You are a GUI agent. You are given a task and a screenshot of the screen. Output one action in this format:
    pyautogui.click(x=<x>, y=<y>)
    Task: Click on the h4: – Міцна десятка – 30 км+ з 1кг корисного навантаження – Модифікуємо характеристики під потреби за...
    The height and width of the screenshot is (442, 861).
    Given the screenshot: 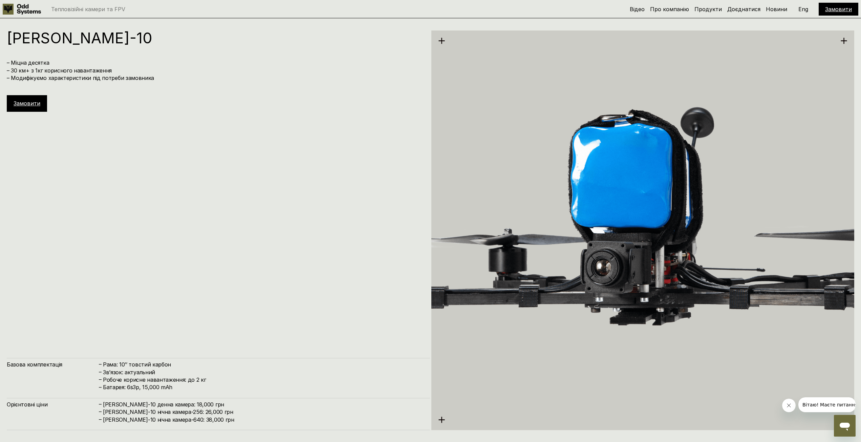 What is the action you would take?
    pyautogui.click(x=215, y=70)
    